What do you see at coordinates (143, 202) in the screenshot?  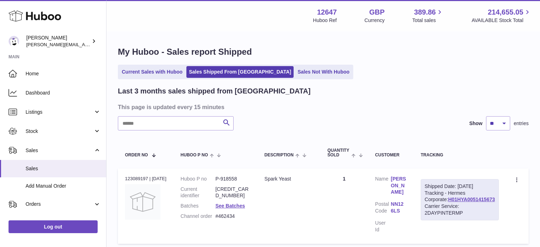 I see `img: no-photo.jpg` at bounding box center [143, 202].